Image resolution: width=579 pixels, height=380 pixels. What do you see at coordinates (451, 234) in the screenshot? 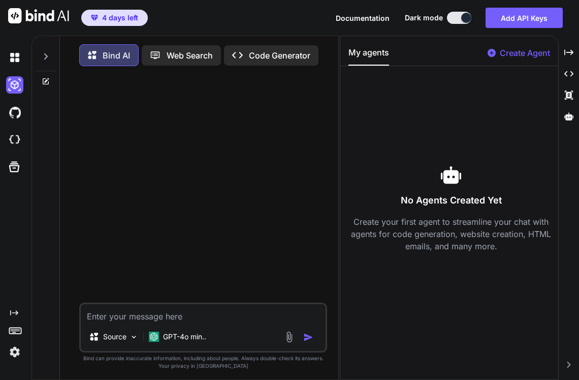
I see `p: Create your first agent to streamline your chat with agents for code generation, website creation...` at bounding box center [451, 234].